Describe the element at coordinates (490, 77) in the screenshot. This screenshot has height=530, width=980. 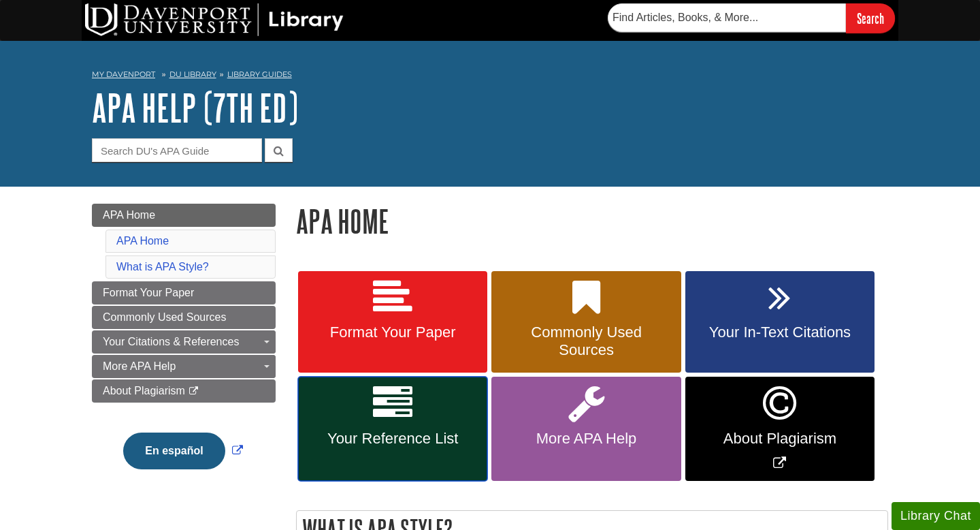
I see `nav: breadcrumb` at that location.